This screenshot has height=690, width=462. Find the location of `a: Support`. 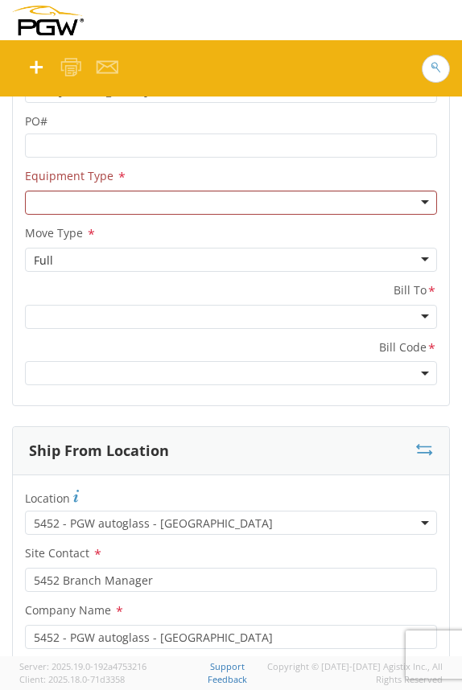

a: Support is located at coordinates (227, 666).